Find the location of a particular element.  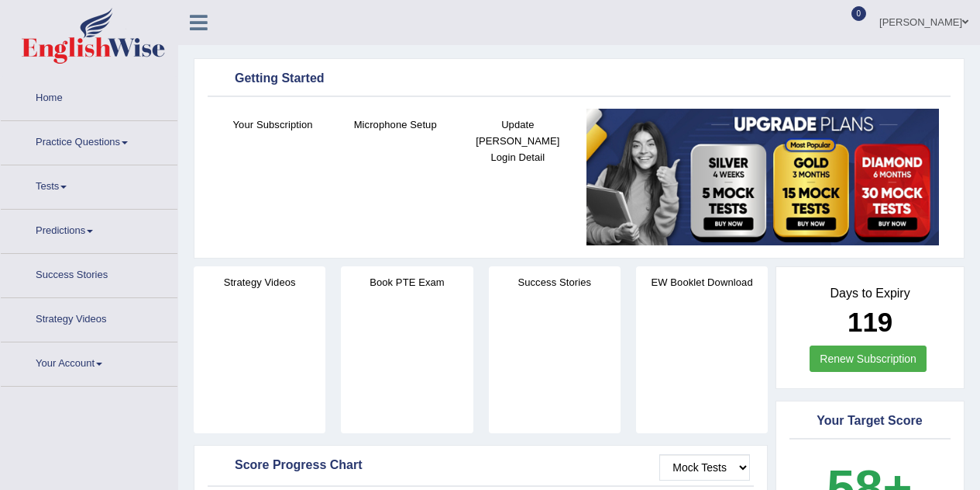

a: Your Account is located at coordinates (89, 361).